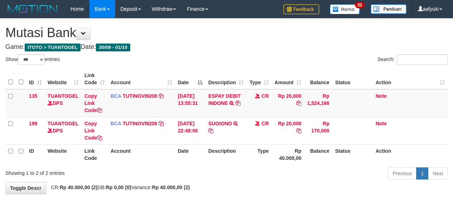 This screenshot has width=453, height=197. Describe the element at coordinates (410, 79) in the screenshot. I see `th: Action: activate to sort column ascending` at that location.